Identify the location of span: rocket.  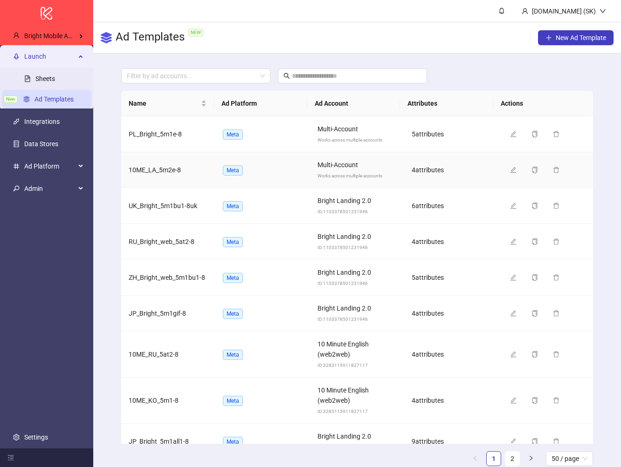
(16, 56).